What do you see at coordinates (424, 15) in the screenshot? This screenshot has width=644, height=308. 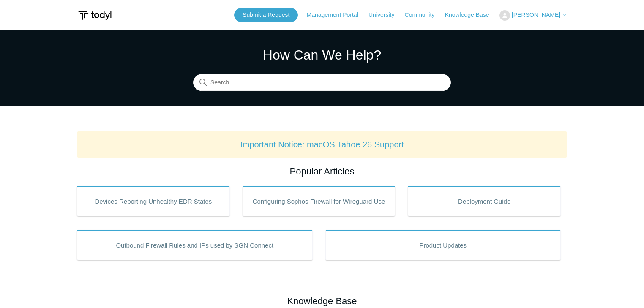 I see `a: Community` at bounding box center [424, 15].